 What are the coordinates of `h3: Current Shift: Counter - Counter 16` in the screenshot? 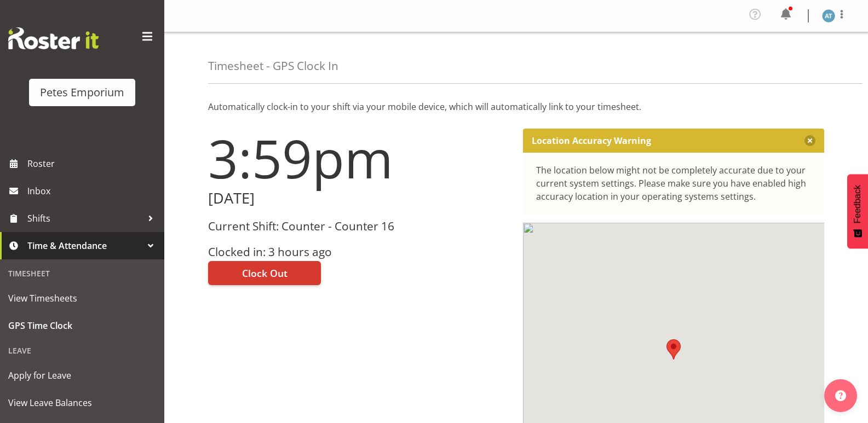 It's located at (358, 226).